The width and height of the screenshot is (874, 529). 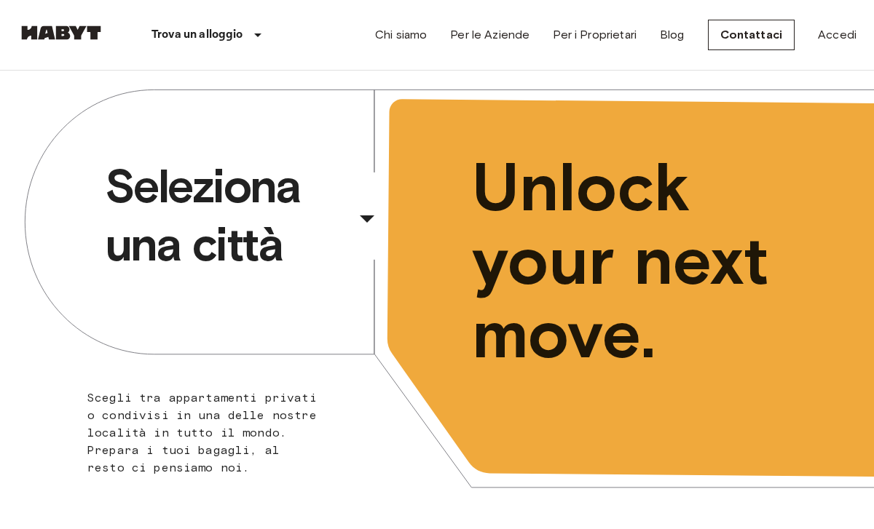 What do you see at coordinates (751, 35) in the screenshot?
I see `a: Contattaci` at bounding box center [751, 35].